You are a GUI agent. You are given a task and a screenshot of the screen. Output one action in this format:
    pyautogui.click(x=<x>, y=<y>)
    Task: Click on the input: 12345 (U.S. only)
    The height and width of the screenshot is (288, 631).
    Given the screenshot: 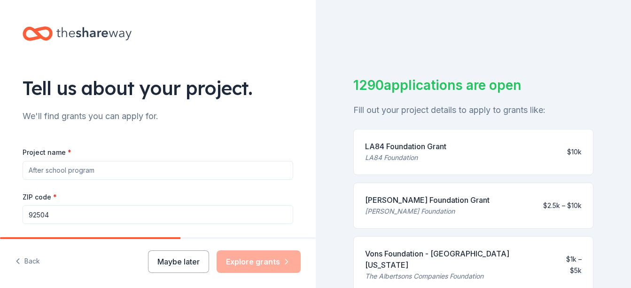 What is the action you would take?
    pyautogui.click(x=158, y=214)
    